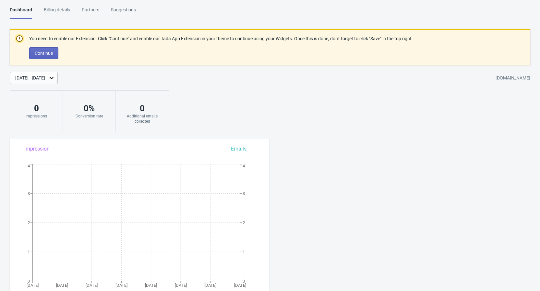 The height and width of the screenshot is (291, 540). Describe the element at coordinates (57, 12) in the screenshot. I see `div: Billing details` at that location.